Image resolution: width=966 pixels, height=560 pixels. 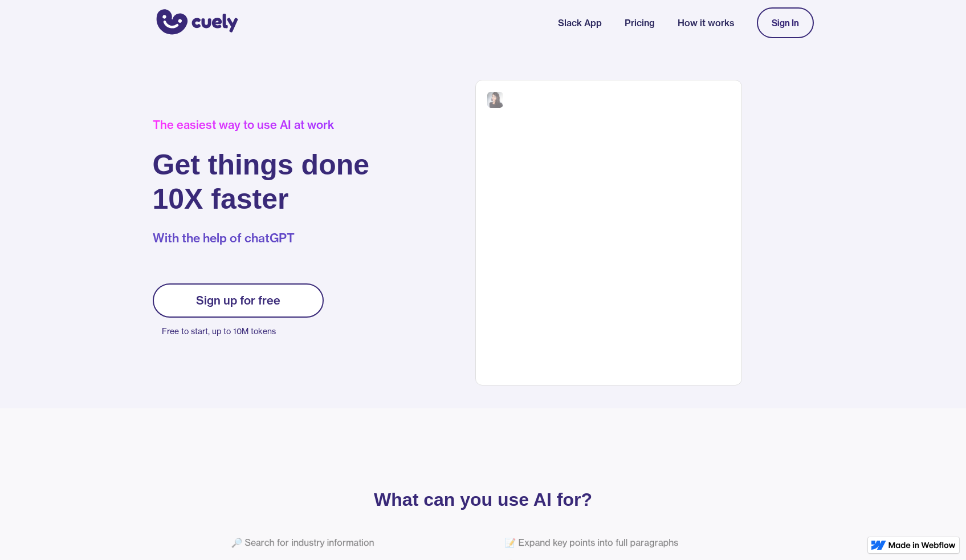 I want to click on a: Sign up for free, so click(x=239, y=300).